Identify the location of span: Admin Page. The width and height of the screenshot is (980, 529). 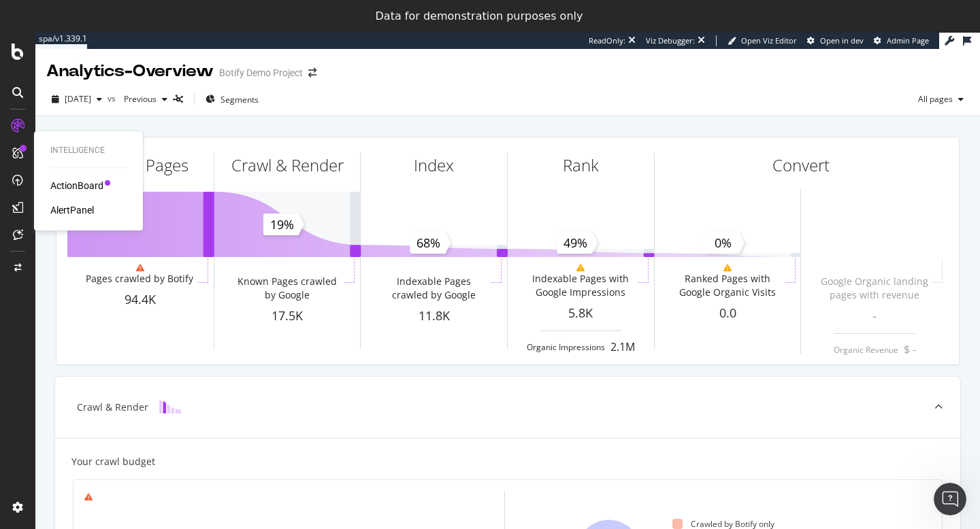
(907, 40).